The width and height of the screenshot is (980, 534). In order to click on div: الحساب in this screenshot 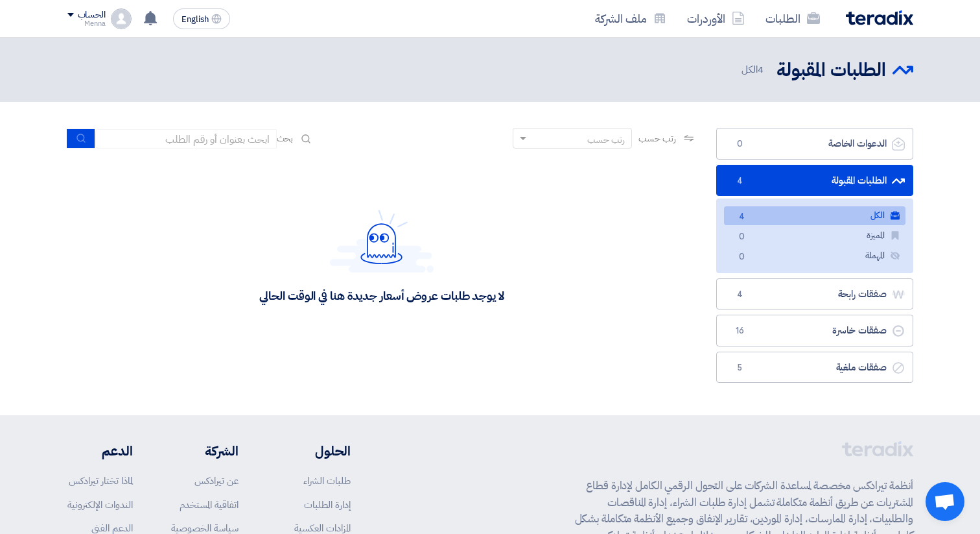, I will do `click(91, 15)`.